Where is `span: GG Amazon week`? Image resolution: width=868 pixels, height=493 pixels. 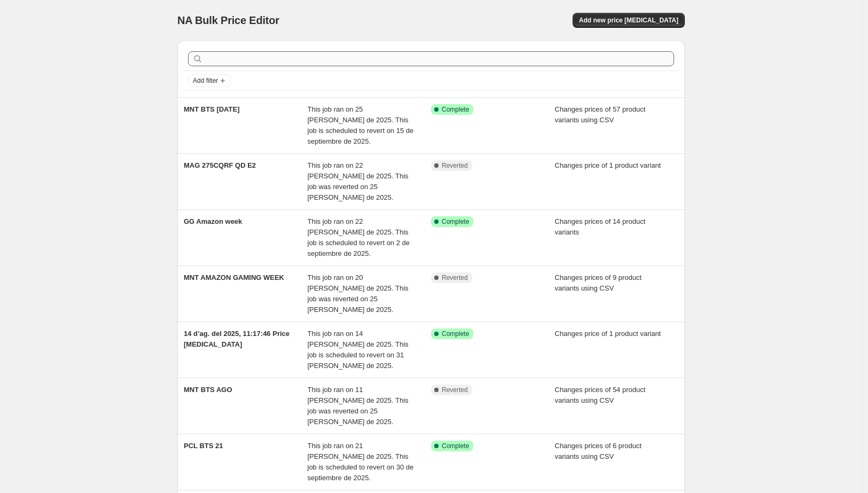
span: GG Amazon week is located at coordinates (213, 221).